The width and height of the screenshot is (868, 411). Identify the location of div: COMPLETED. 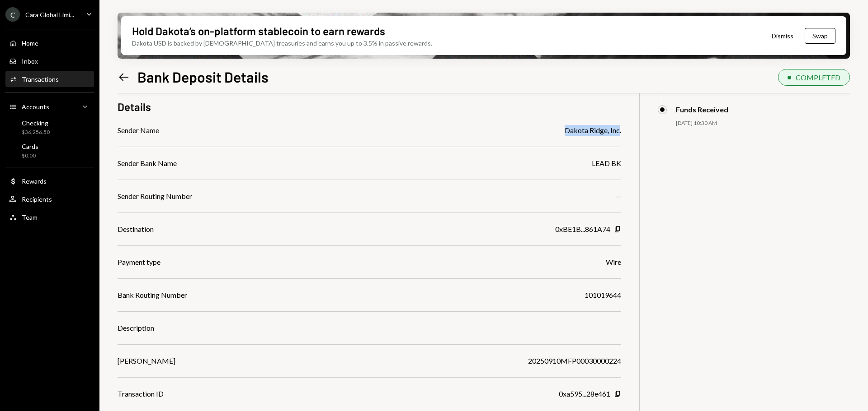
(817, 77).